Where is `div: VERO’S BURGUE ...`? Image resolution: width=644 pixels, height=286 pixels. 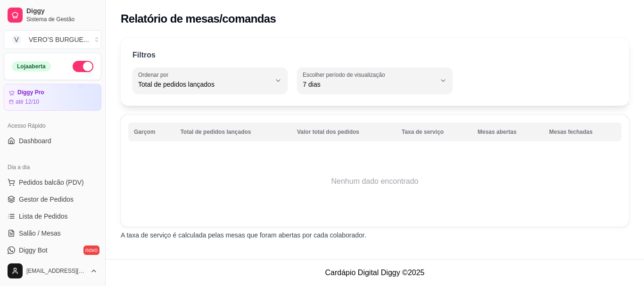 div: VERO’S BURGUE ... is located at coordinates (59, 40).